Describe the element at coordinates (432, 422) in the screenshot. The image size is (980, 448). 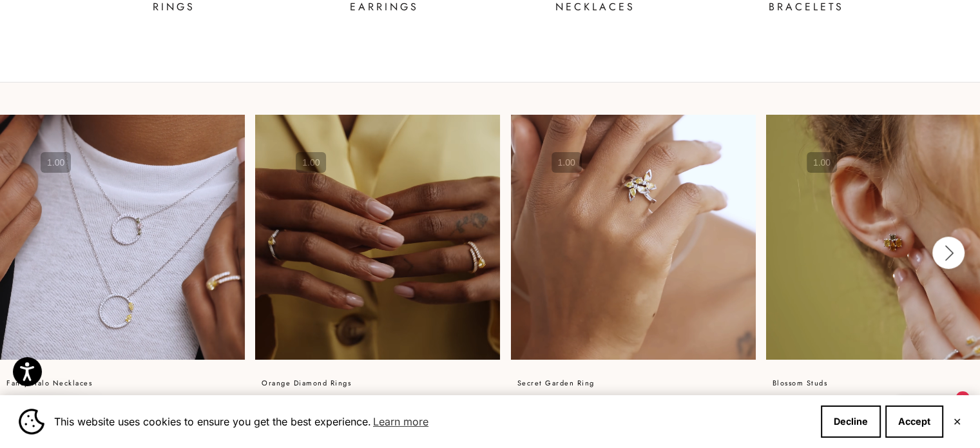
I see `span: This website uses cookies to ensure you get the best experience.` at that location.